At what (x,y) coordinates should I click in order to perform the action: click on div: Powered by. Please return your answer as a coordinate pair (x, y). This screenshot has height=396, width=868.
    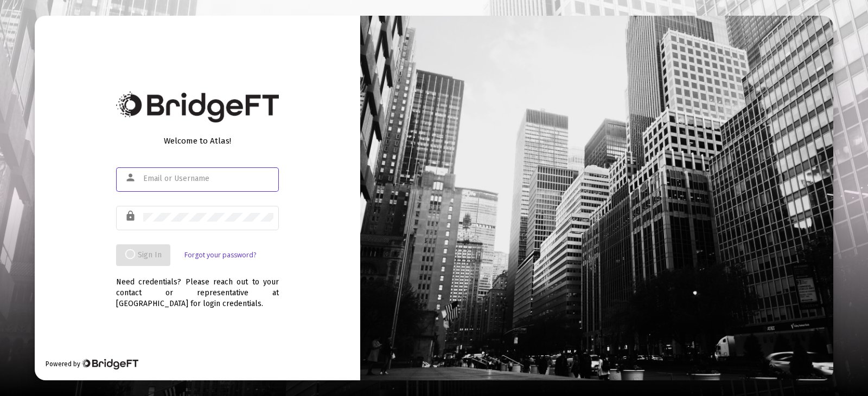
    Looking at the image, I should click on (91, 364).